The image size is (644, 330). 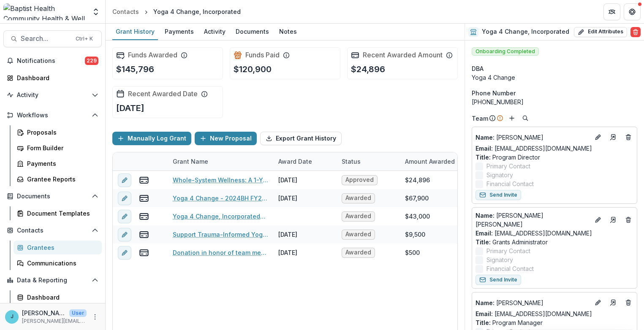 I want to click on button: Edit, so click(x=598, y=302).